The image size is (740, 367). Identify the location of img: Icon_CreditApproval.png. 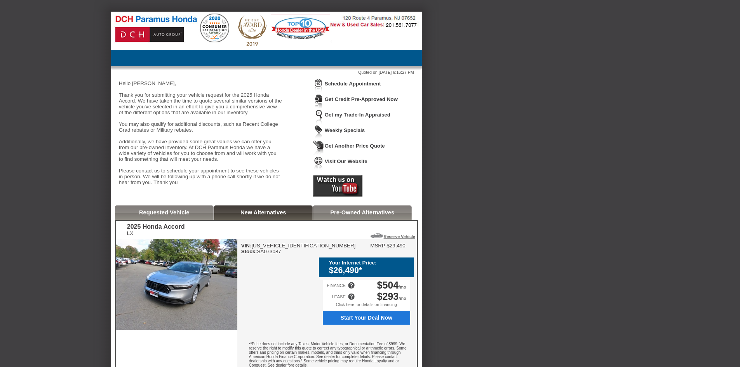
(319, 101).